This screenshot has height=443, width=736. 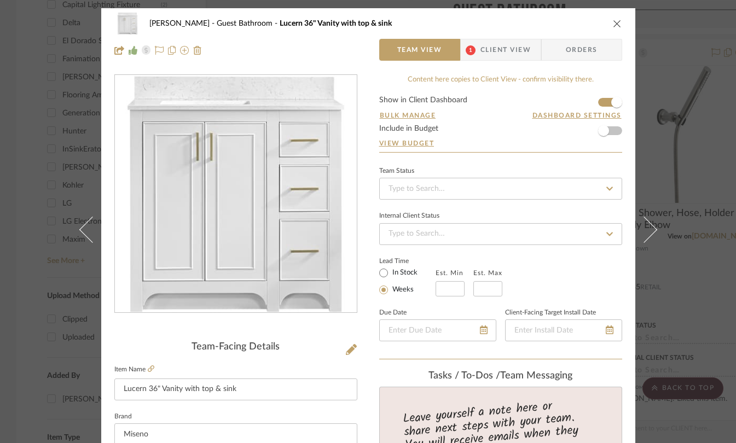 I want to click on input: Enter Item Name, so click(x=236, y=390).